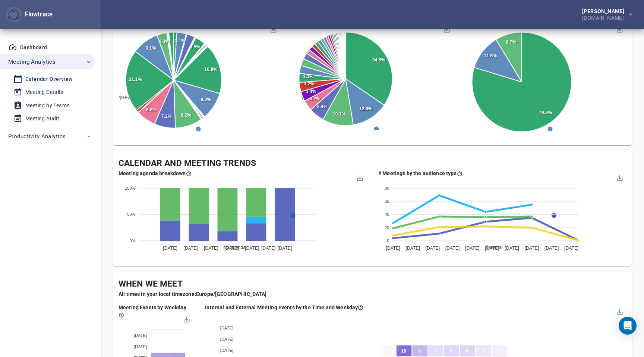 This screenshot has width=644, height=357. Describe the element at coordinates (155, 174) in the screenshot. I see `div: Here's the agenda information from your meetings. No agenda means the description field of the ca...` at that location.